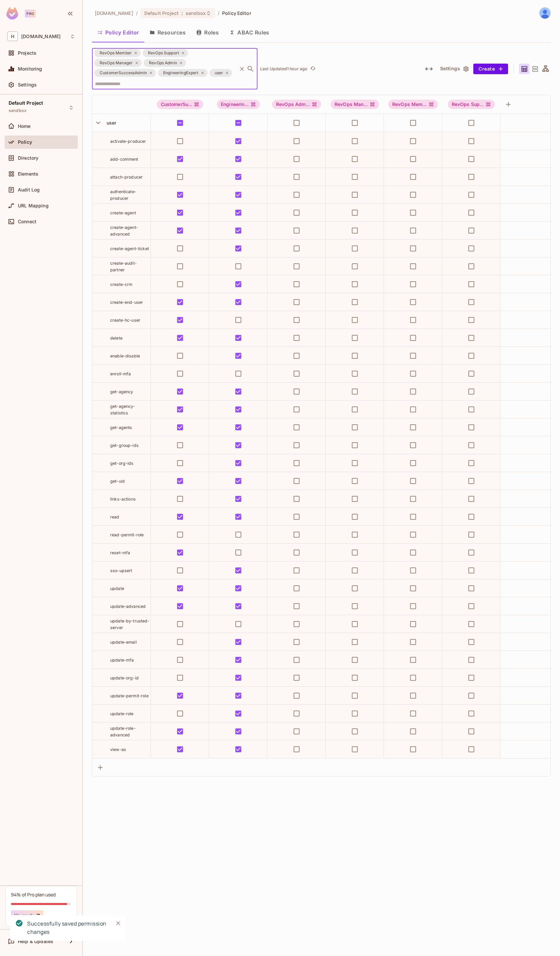 The width and height of the screenshot is (560, 956). I want to click on span: update-role-advanced, so click(123, 731).